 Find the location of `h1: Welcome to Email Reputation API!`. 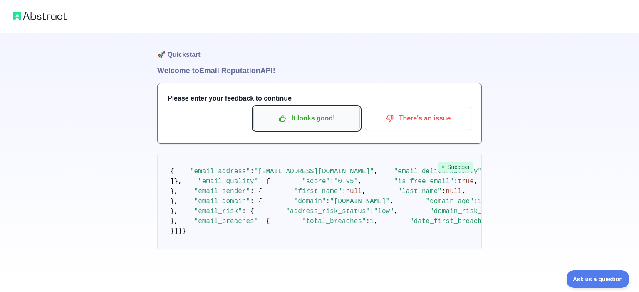

h1: Welcome to Email Reputation API! is located at coordinates (319, 71).